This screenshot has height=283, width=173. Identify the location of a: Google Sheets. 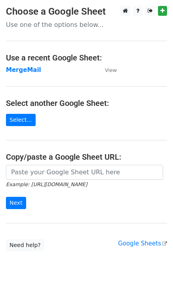
(142, 244).